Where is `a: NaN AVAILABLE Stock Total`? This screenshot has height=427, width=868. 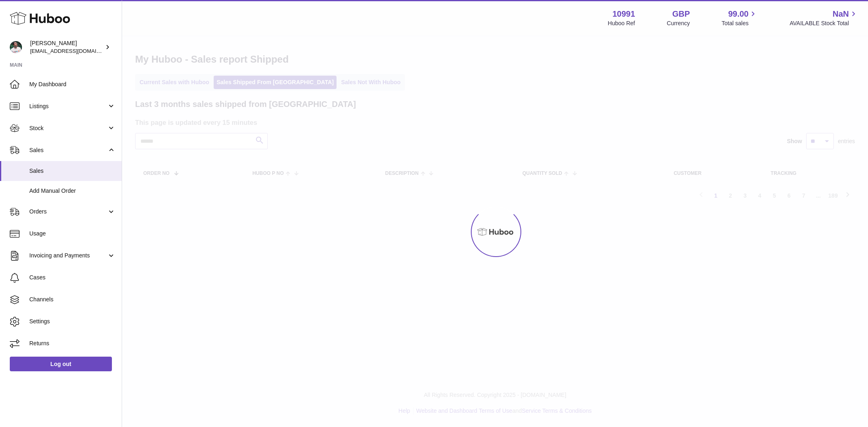
a: NaN AVAILABLE Stock Total is located at coordinates (824, 18).